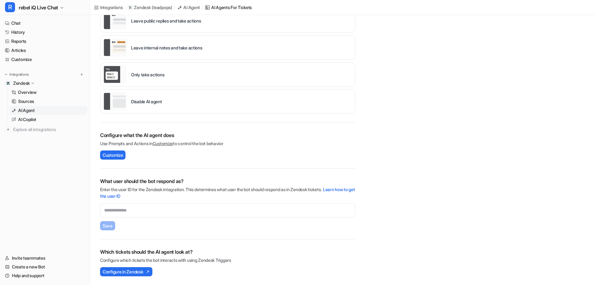  What do you see at coordinates (45, 32) in the screenshot?
I see `a: History` at bounding box center [45, 32].